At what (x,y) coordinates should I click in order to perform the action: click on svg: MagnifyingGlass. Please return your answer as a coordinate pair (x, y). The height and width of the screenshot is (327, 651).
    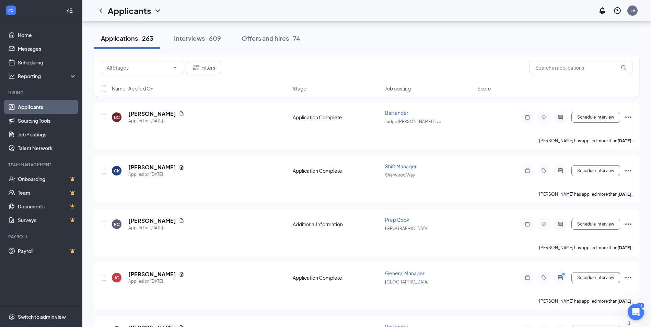
    Looking at the image, I should click on (623, 68).